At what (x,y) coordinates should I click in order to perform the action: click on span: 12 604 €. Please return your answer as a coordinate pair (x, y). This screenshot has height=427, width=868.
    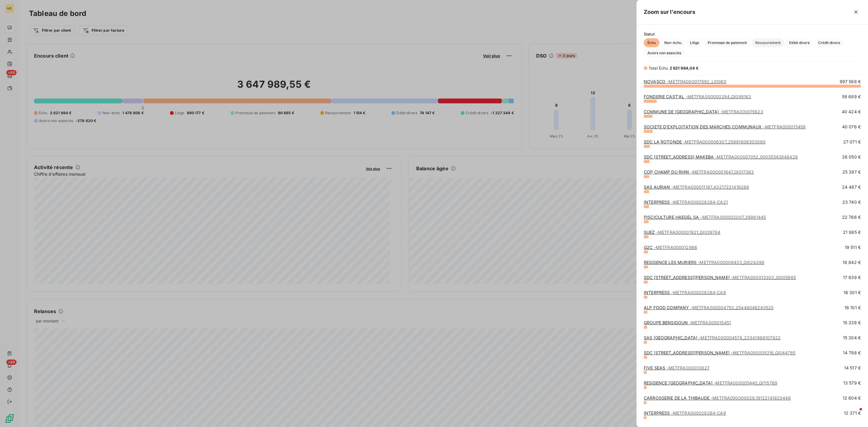
    Looking at the image, I should click on (851, 398).